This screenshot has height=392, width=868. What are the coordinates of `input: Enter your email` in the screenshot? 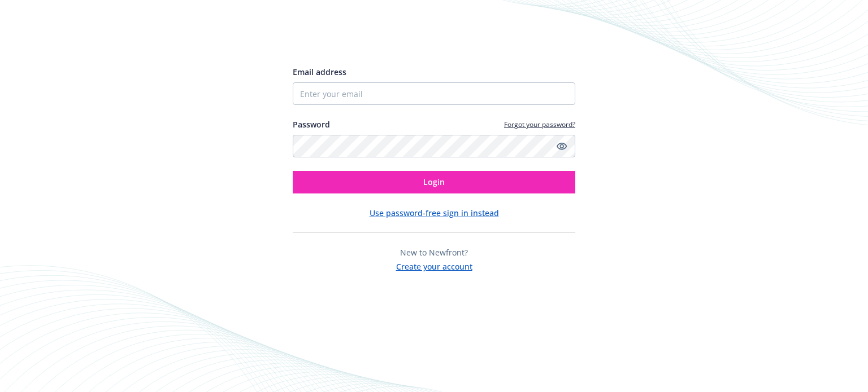 It's located at (434, 94).